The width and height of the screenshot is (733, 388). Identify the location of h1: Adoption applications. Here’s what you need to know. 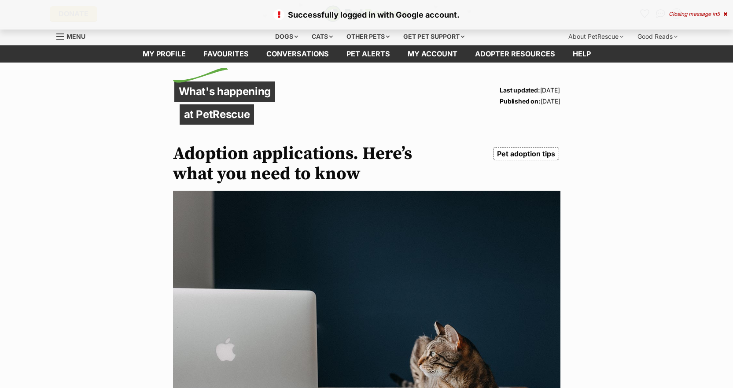
(299, 164).